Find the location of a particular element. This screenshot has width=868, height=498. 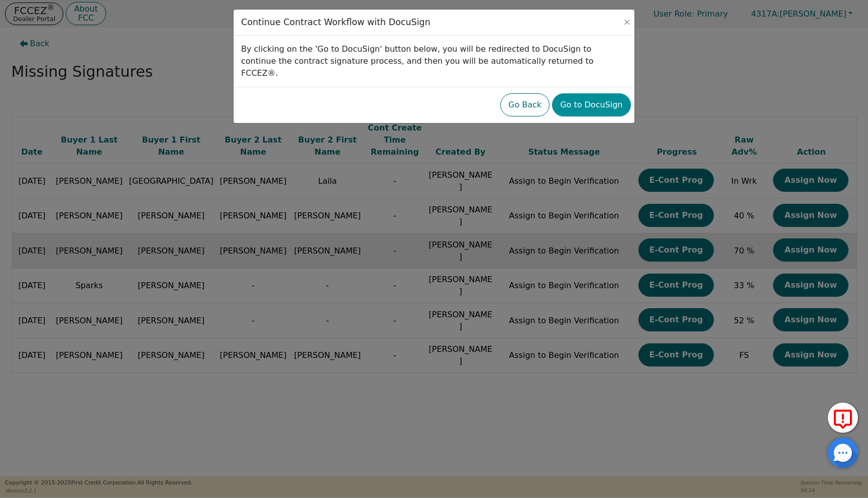

button: Close is located at coordinates (627, 22).